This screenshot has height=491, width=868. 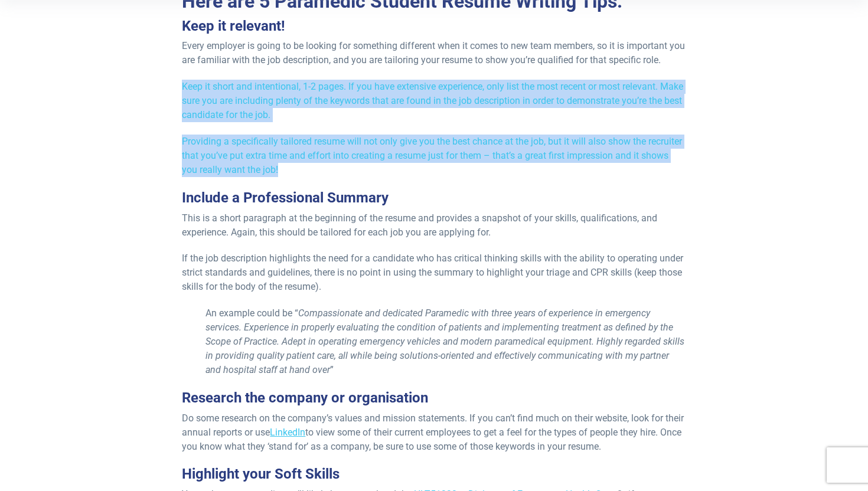 I want to click on p: This is a short paragraph at the beginning of the resume and provides a snapshot of your skills, ..., so click(x=433, y=226).